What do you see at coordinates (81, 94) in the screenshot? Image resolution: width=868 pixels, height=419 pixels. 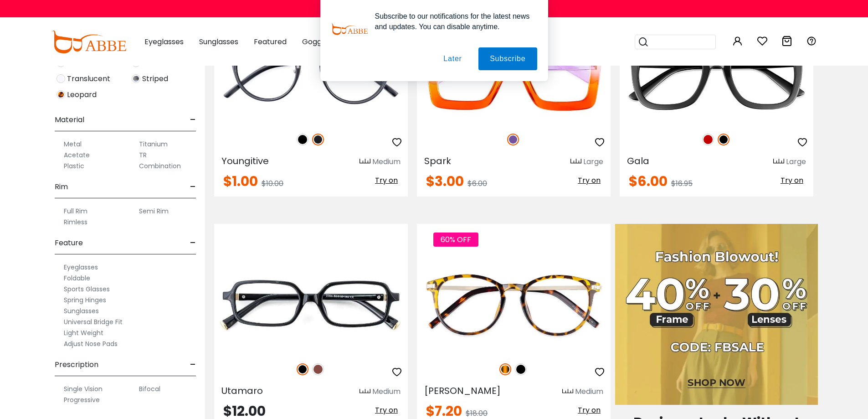 I see `span: Leopard` at bounding box center [81, 94].